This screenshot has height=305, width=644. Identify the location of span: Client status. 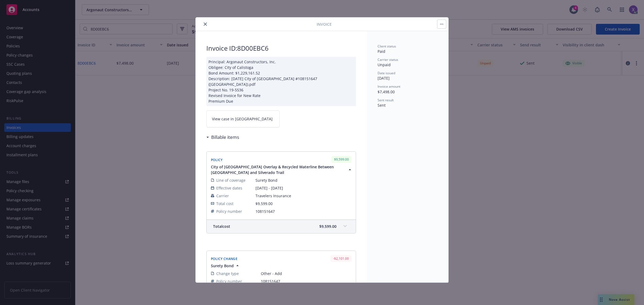
(387, 46).